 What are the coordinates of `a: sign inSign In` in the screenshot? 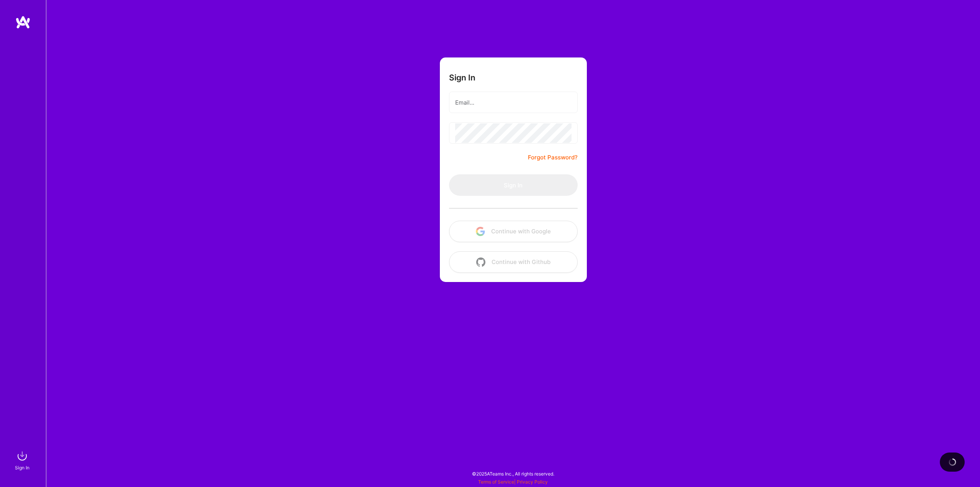 It's located at (23, 460).